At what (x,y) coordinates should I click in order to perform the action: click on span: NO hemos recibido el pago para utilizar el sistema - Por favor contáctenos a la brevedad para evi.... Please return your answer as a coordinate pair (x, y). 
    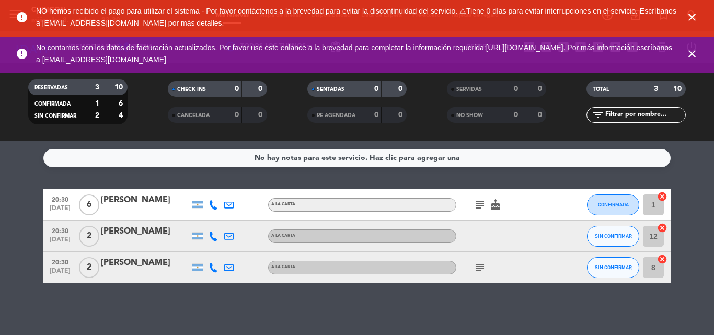
    Looking at the image, I should click on (356, 17).